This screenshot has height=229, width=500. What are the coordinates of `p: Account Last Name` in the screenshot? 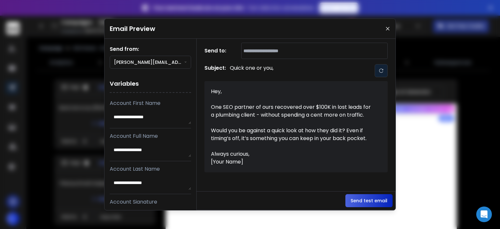 It's located at (150, 169).